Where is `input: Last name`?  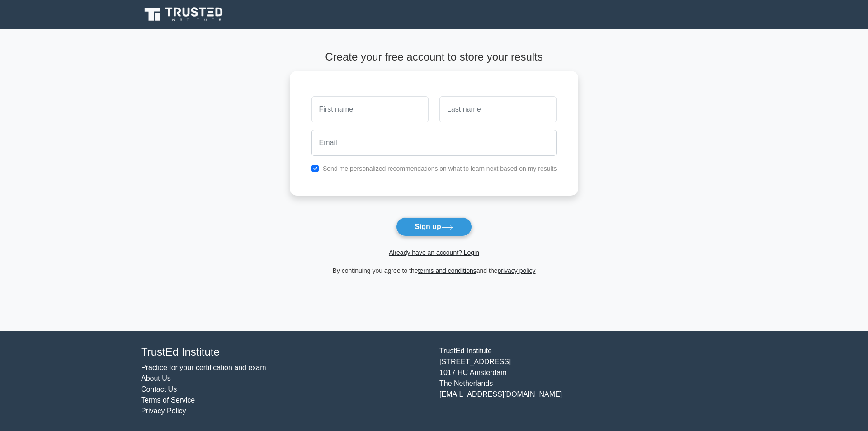
input: Last name is located at coordinates (497, 109).